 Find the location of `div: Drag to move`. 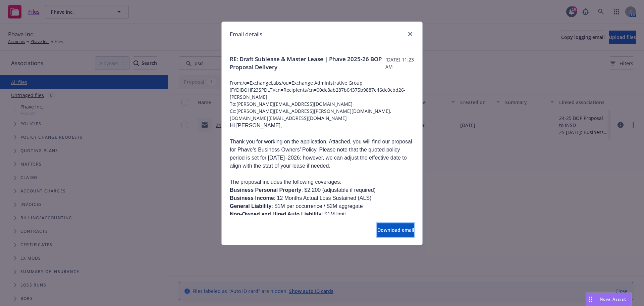

div: Drag to move is located at coordinates (590, 299).